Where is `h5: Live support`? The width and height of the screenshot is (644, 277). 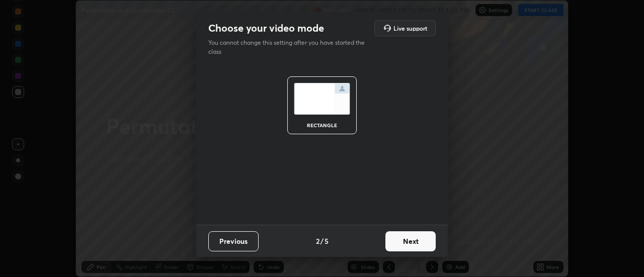
h5: Live support is located at coordinates (410, 28).